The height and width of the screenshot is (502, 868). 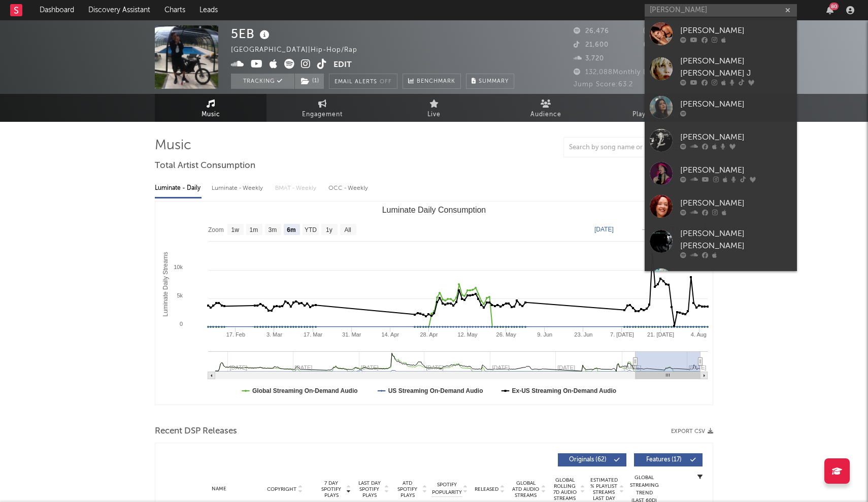 What do you see at coordinates (219, 489) in the screenshot?
I see `div: Name` at bounding box center [219, 489].